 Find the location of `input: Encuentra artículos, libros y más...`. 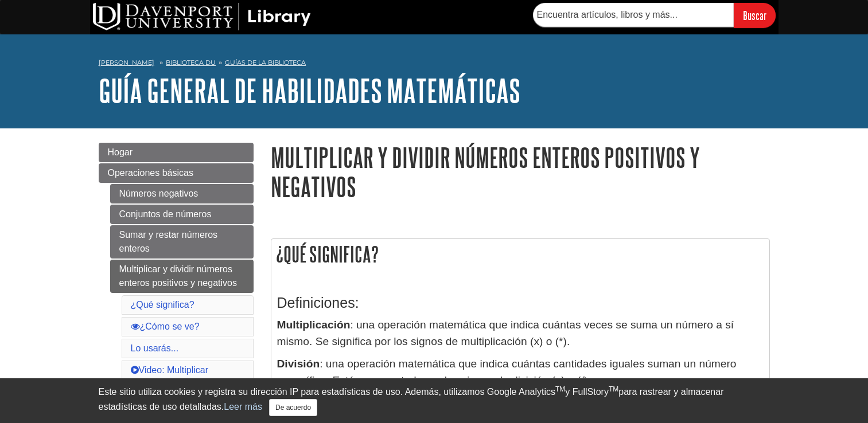

input: Encuentra artículos, libros y más... is located at coordinates (633, 15).